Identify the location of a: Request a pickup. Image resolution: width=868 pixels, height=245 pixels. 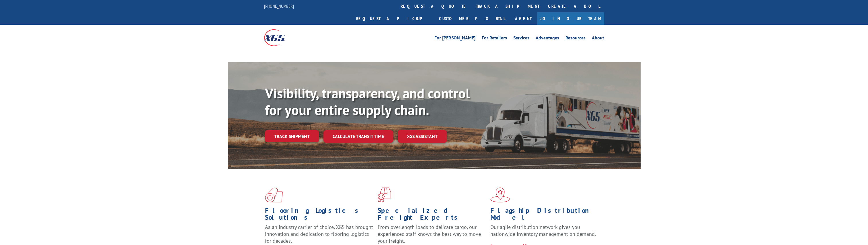
(393, 18).